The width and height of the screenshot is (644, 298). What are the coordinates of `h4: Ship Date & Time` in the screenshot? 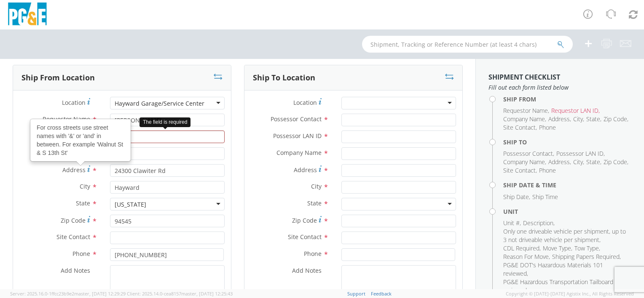 It's located at (567, 185).